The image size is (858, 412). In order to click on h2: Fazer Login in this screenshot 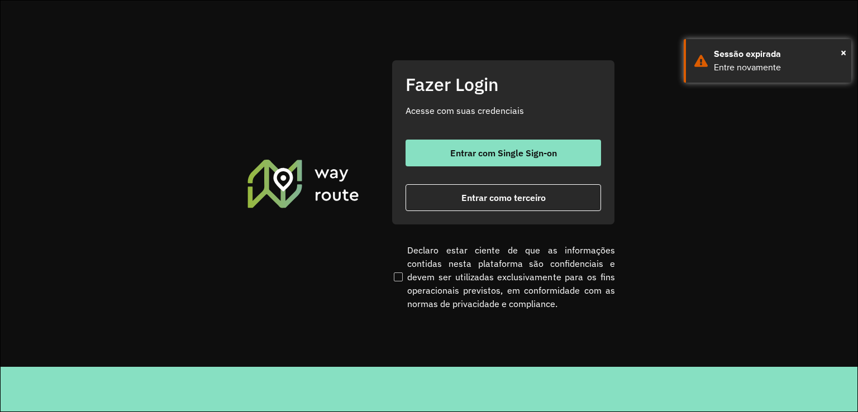, I will do `click(503, 84)`.